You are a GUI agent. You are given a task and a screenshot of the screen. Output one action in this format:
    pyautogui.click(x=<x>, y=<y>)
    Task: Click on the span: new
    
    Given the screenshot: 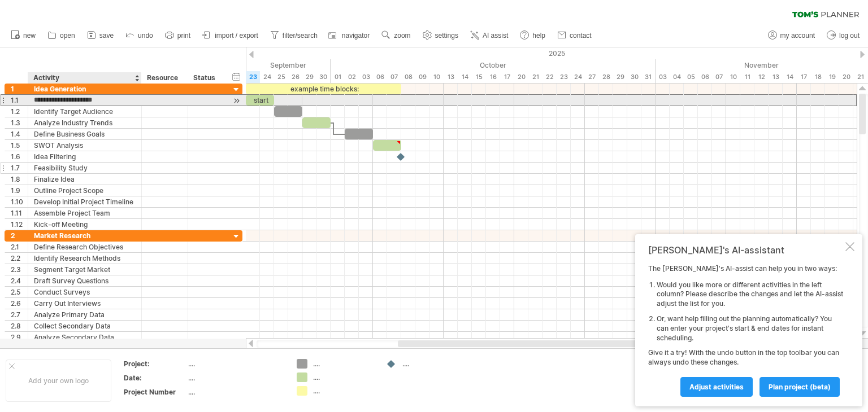 What is the action you would take?
    pyautogui.click(x=29, y=35)
    